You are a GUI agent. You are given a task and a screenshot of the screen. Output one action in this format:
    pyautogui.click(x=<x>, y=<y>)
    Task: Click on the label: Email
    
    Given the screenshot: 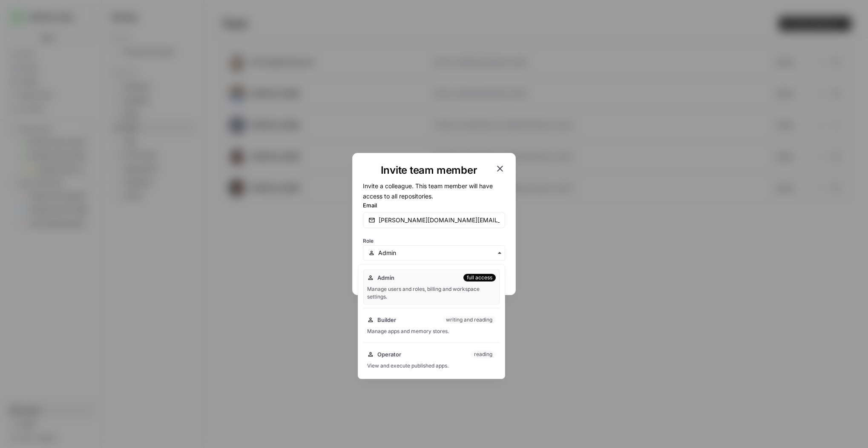 What is the action you would take?
    pyautogui.click(x=434, y=205)
    